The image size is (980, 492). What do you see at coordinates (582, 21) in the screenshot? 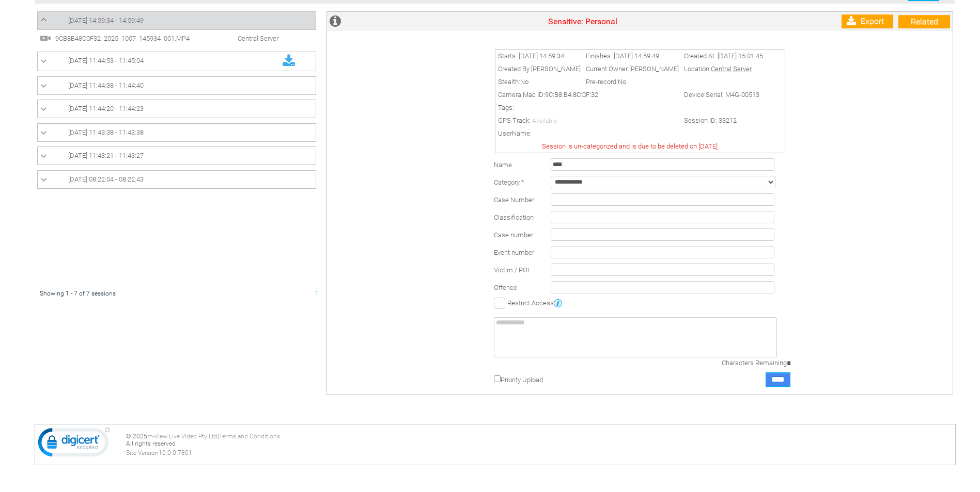
I see `td: Sensitive: Personal` at bounding box center [582, 21].